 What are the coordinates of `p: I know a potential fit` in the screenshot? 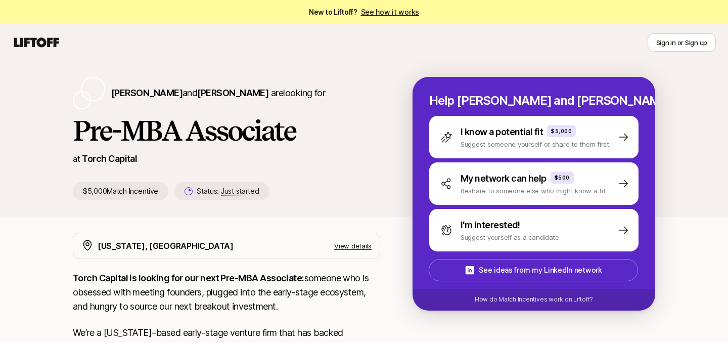 It's located at (501, 132).